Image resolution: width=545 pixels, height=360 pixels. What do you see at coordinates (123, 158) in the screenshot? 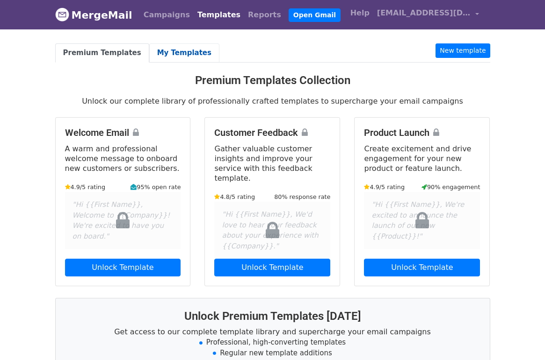
I see `p: A warm and professional welcome message to onboard new customers or subscribers.` at bounding box center [123, 158].